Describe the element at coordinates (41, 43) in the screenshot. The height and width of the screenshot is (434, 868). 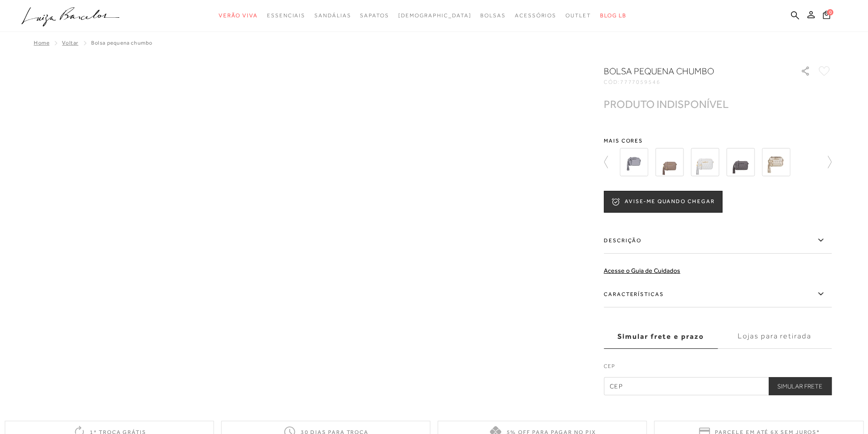
I see `a: Home` at that location.